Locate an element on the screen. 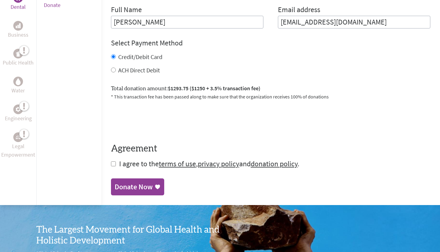 Image resolution: width=440 pixels, height=252 pixels. a: donation policy is located at coordinates (274, 163).